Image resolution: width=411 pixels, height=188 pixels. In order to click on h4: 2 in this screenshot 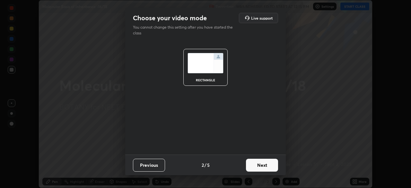, I will do `click(203, 165)`.